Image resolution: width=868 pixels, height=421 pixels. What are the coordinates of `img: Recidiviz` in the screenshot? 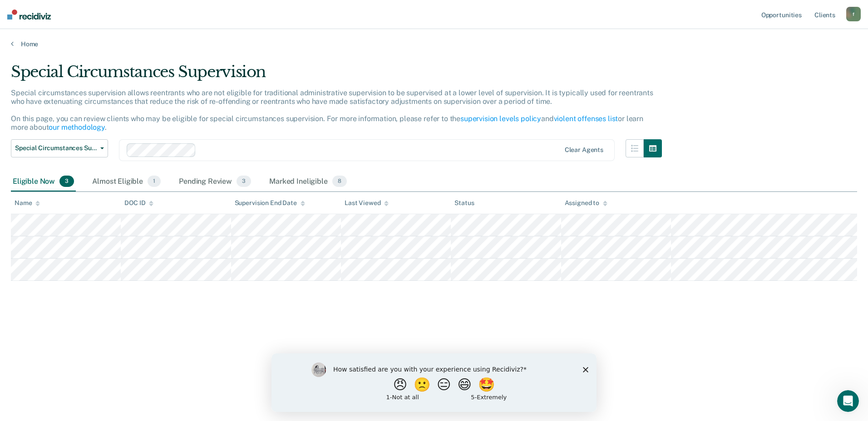 It's located at (29, 15).